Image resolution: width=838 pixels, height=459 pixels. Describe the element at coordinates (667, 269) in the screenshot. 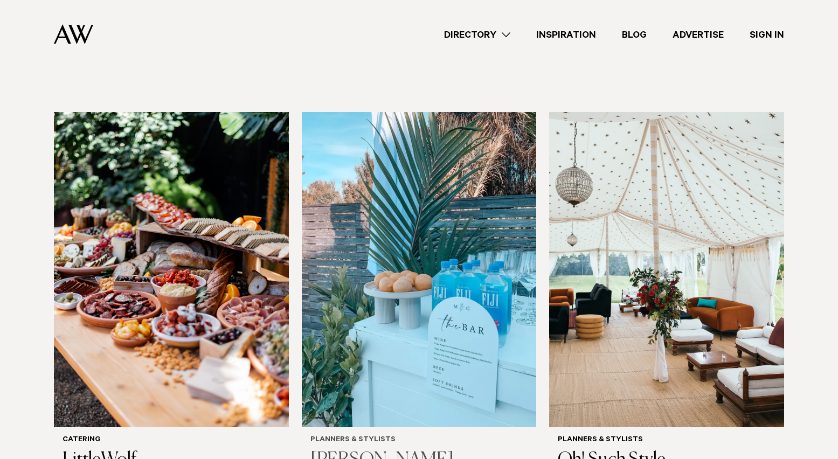

I see `img: Auckland Weddings Planners & Stylists | Oh! Such Style` at that location.